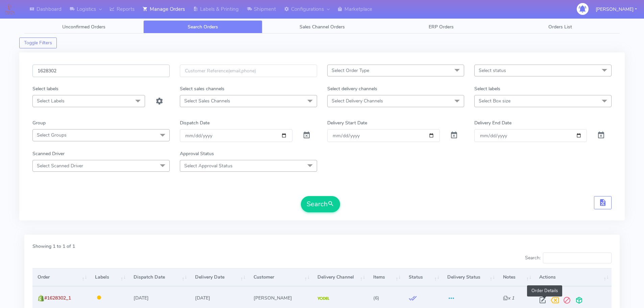  I want to click on span: #1628302_1, so click(57, 297).